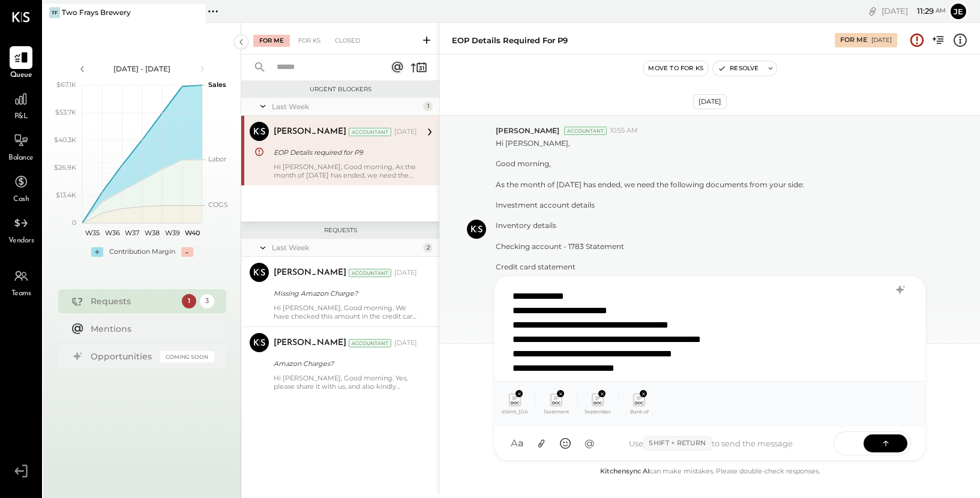 The width and height of the screenshot is (980, 498). What do you see at coordinates (428, 247) in the screenshot?
I see `div: 2` at bounding box center [428, 247].